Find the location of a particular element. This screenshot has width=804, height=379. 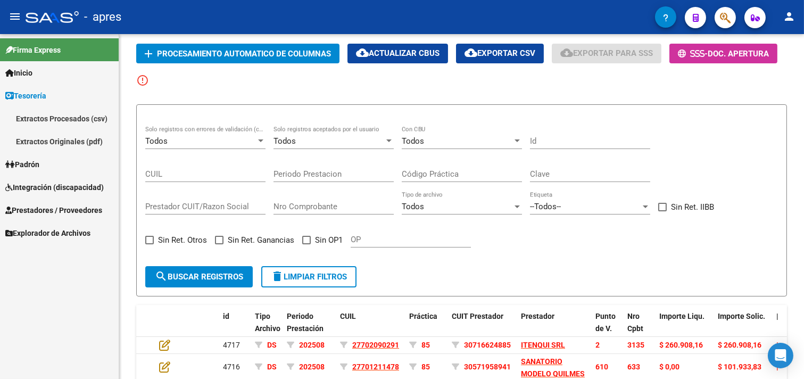

button: Procesamiento automatico de columnas is located at coordinates (238, 53).